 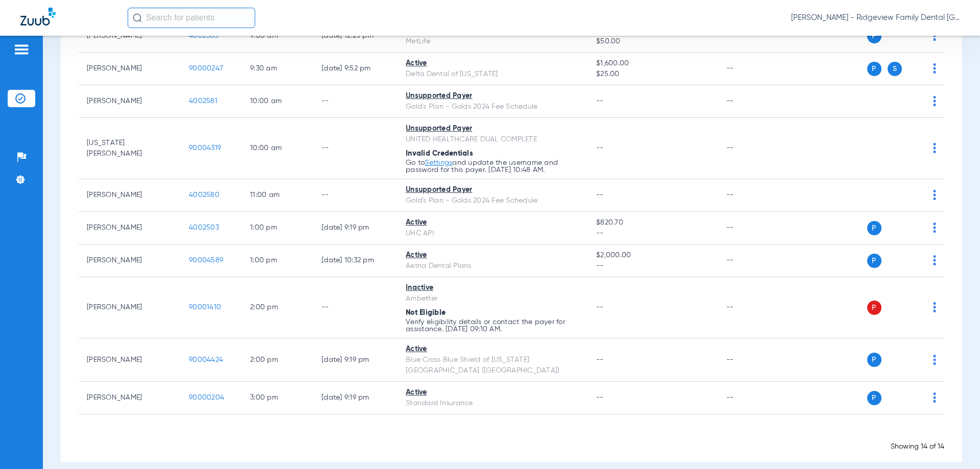 I want to click on span: 90001410, so click(x=205, y=307).